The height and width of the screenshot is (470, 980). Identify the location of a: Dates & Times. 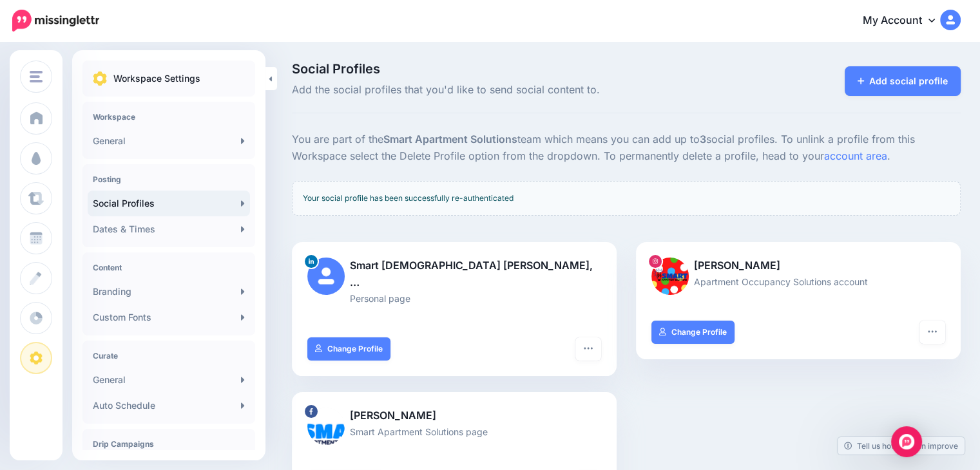
(169, 229).